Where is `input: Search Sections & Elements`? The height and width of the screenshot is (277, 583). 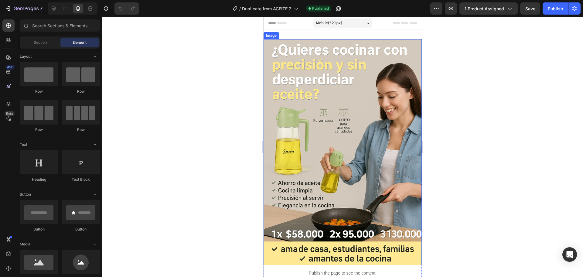
input: Search Sections & Elements is located at coordinates (60, 25).